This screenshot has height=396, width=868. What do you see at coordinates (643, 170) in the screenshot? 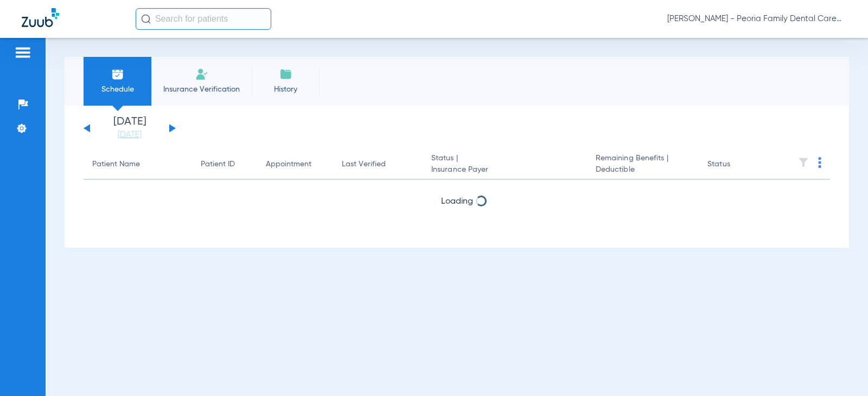
I see `span: Deductible` at bounding box center [643, 170].